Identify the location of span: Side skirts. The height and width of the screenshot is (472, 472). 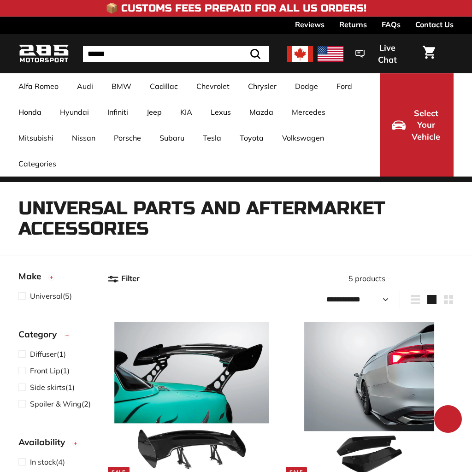
(47, 387).